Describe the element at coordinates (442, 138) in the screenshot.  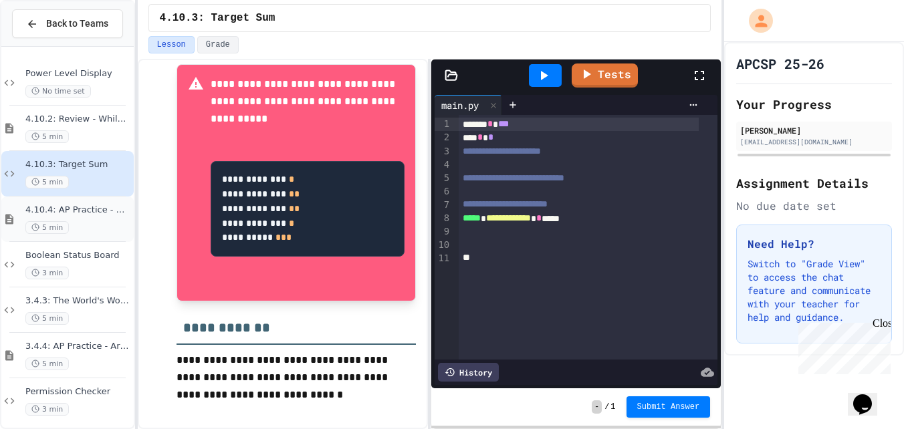
I see `div: 2` at that location.